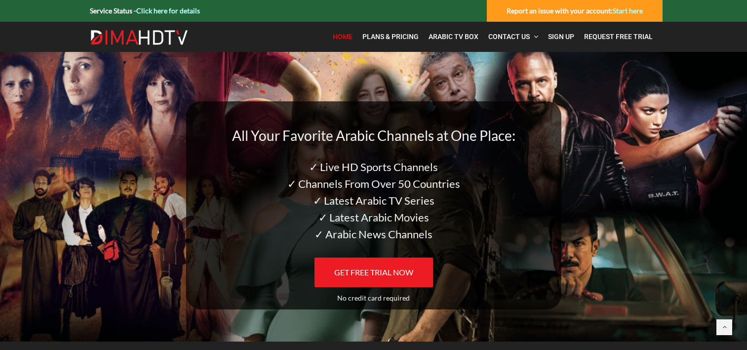 This screenshot has width=747, height=350. I want to click on span: Contact Us, so click(509, 37).